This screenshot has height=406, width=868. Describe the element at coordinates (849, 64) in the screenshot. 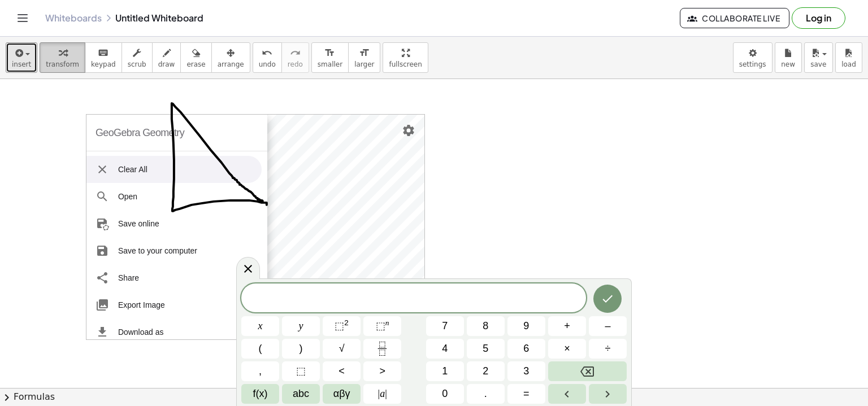

I see `span: load` at that location.